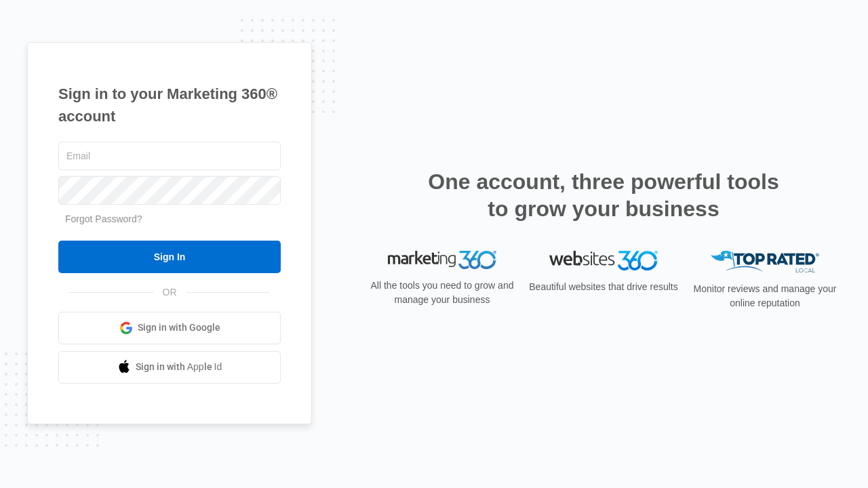  I want to click on span: Sign in with Google, so click(179, 328).